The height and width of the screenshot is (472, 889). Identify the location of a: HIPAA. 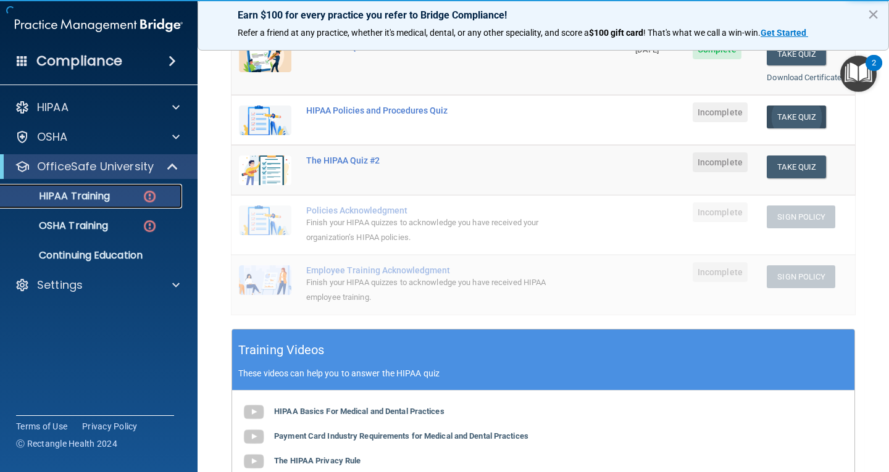
(97, 107).